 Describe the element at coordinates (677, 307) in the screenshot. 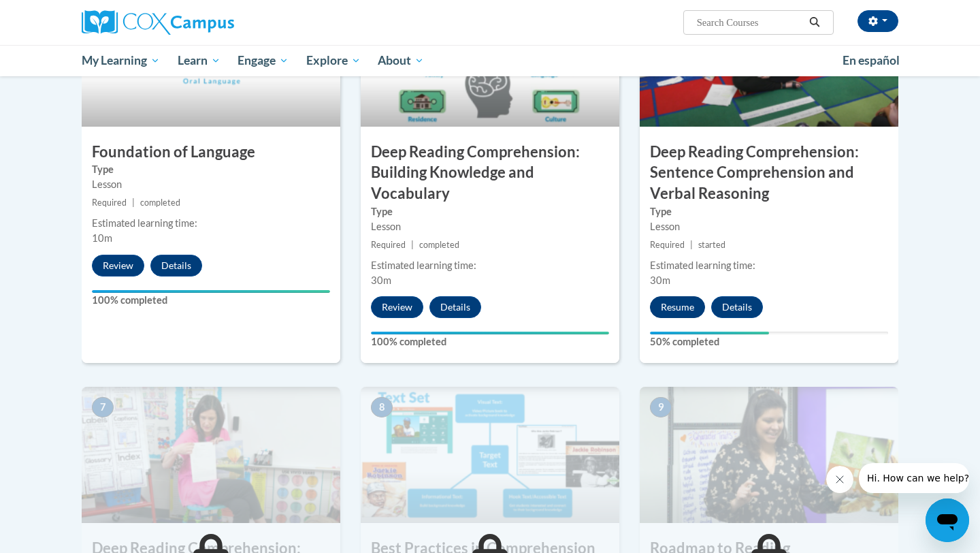

I see `button: Resume` at that location.